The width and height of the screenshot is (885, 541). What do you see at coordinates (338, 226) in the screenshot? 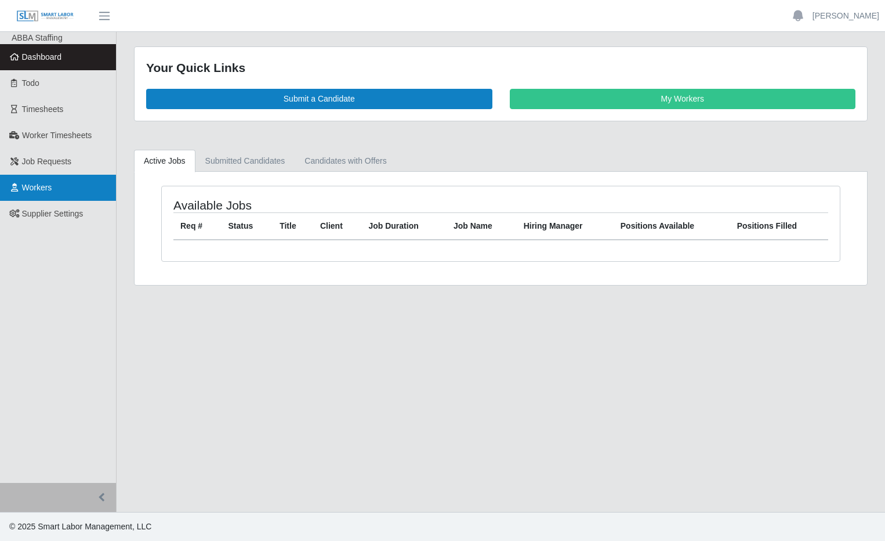
I see `th: Client` at bounding box center [338, 226].